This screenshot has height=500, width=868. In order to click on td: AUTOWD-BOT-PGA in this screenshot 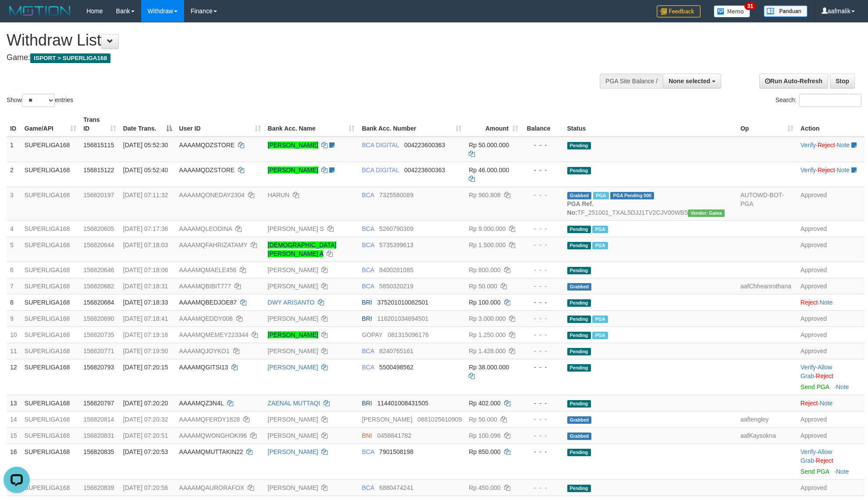, I will do `click(767, 203)`.